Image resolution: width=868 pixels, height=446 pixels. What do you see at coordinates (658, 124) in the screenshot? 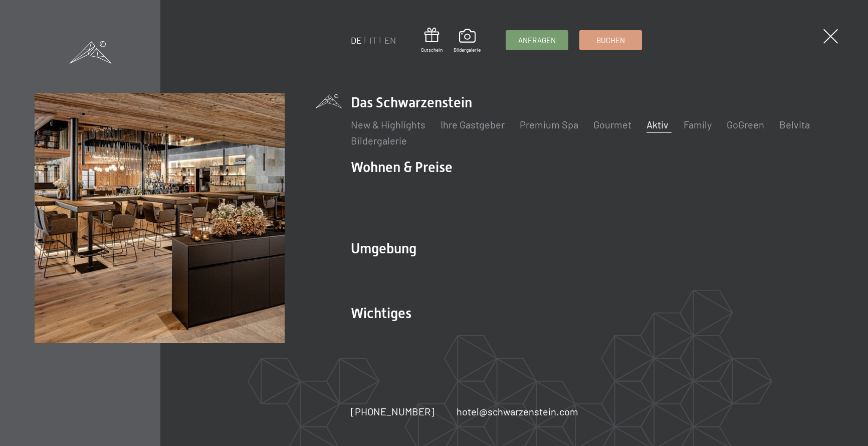
I see `a: Aktiv` at bounding box center [658, 124].